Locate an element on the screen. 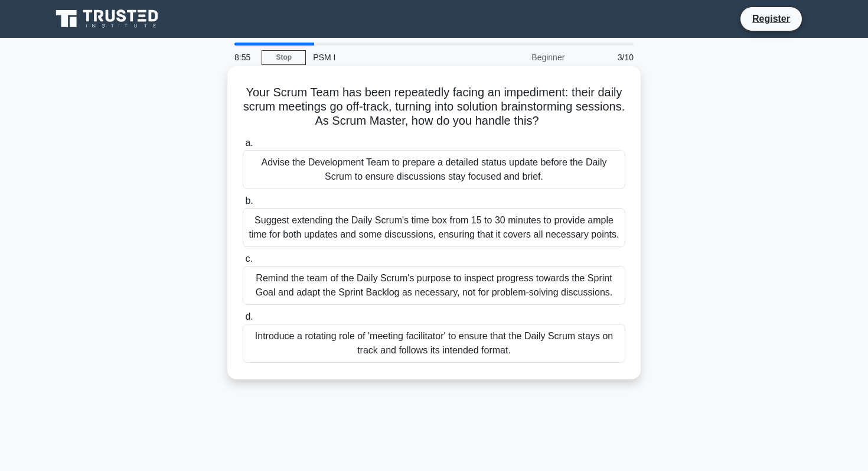  h5: Your Scrum Team has been repeatedly facing an impediment: their daily scrum meetings go off-track... is located at coordinates (434, 107).